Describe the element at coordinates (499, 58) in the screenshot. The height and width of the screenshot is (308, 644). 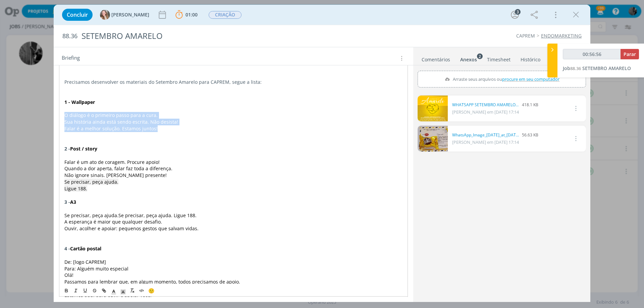
I see `a: Timesheet` at that location.